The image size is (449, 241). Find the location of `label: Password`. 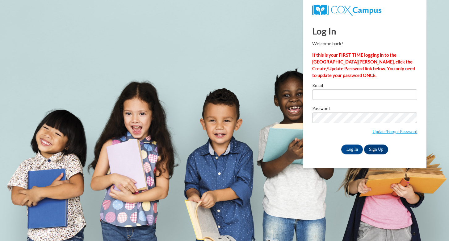

label: Password is located at coordinates (365, 110).